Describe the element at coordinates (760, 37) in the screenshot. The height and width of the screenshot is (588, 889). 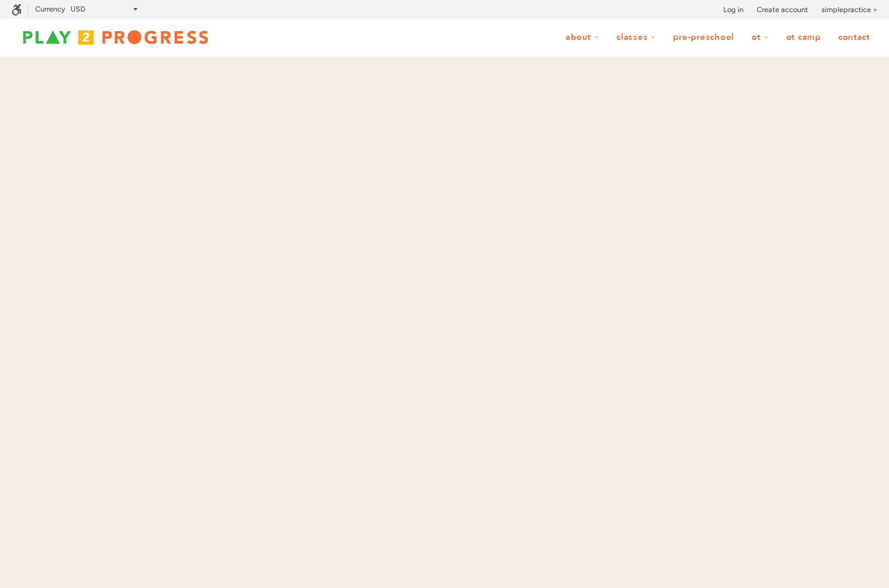
I see `a: OT` at that location.